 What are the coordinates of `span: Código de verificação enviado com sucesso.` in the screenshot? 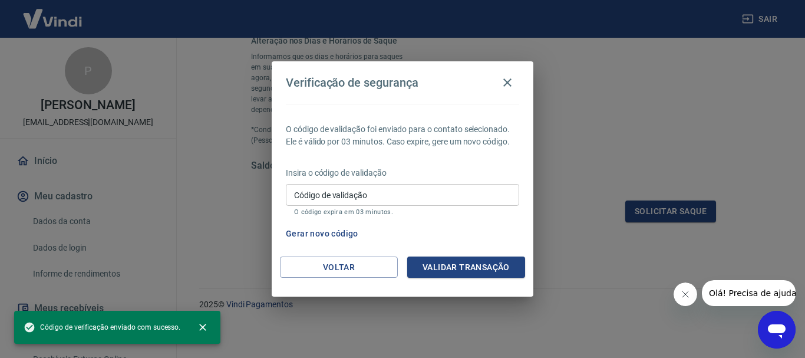 It's located at (102, 327).